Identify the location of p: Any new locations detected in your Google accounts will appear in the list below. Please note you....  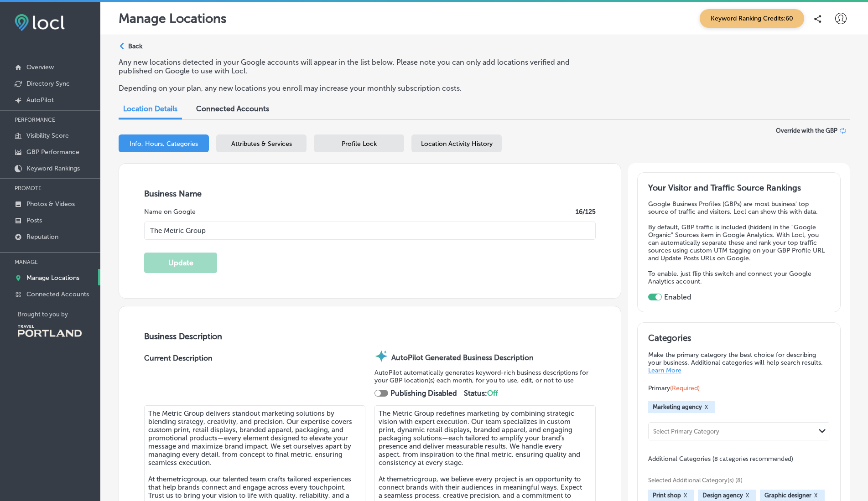
(356, 66).